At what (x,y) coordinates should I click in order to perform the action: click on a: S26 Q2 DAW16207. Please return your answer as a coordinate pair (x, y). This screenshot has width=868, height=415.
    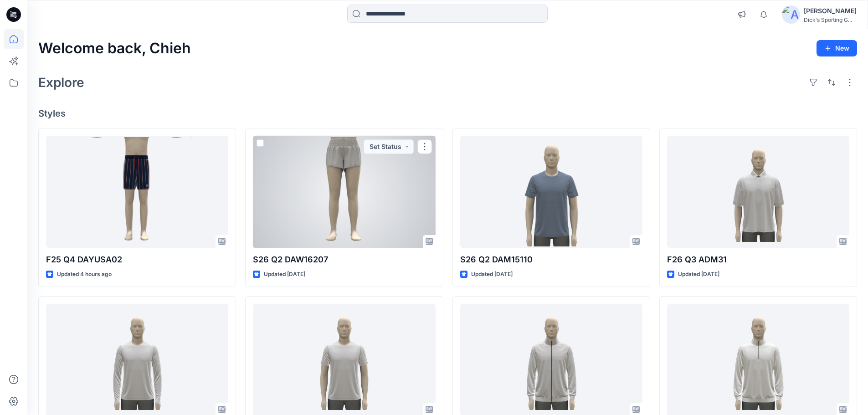
    Looking at the image, I should click on (344, 191).